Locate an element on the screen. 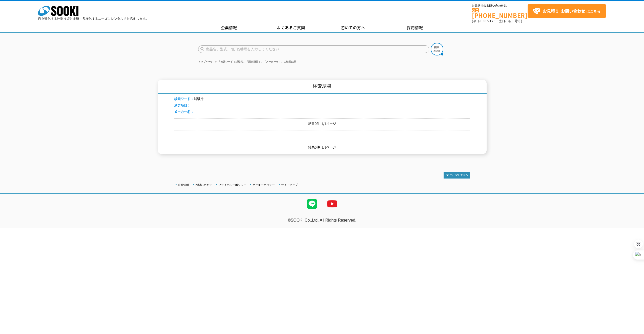  a: 採用情報 is located at coordinates (416, 28).